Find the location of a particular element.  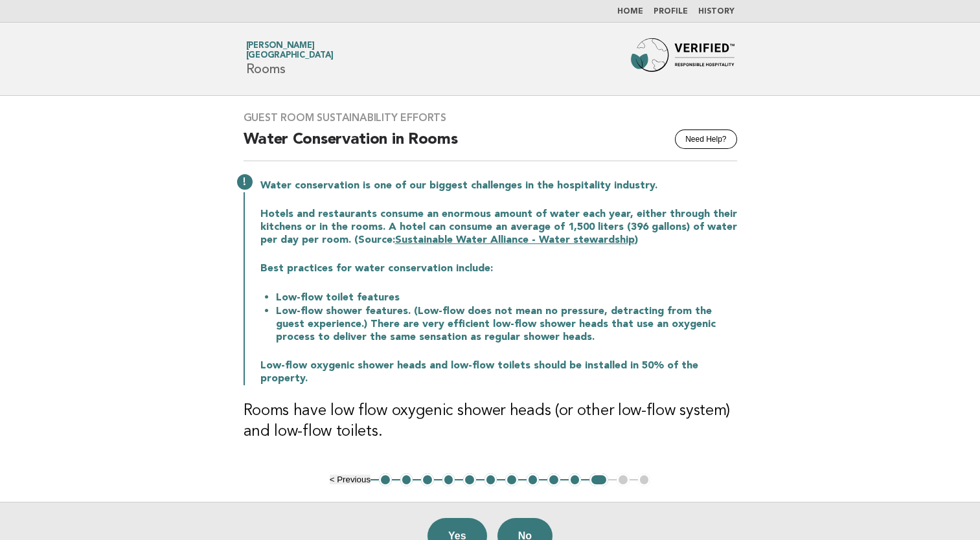

button: Need Help? is located at coordinates (706, 139).